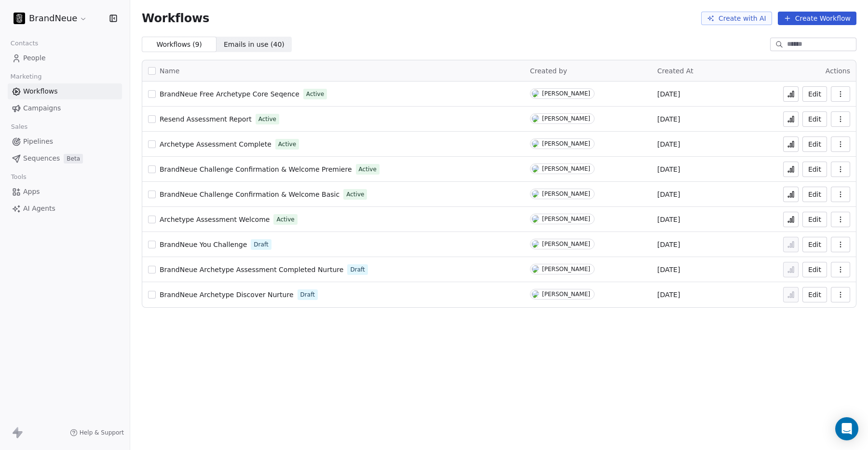 The image size is (868, 450). Describe the element at coordinates (205, 119) in the screenshot. I see `span: Resend Assessment Report` at that location.